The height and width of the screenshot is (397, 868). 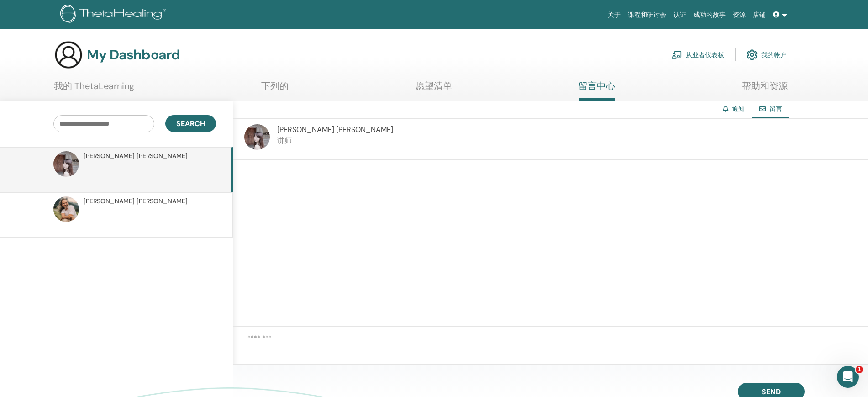 What do you see at coordinates (647, 14) in the screenshot?
I see `a: 课程和研讨会` at bounding box center [647, 14].